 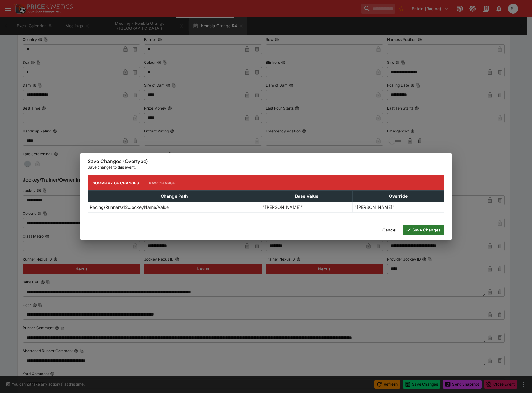 What do you see at coordinates (398, 196) in the screenshot?
I see `th: Override` at bounding box center [398, 196].